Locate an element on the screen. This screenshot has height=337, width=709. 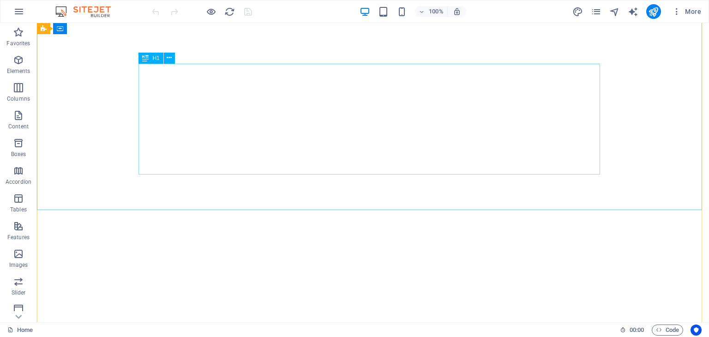
button: More is located at coordinates (686, 12).